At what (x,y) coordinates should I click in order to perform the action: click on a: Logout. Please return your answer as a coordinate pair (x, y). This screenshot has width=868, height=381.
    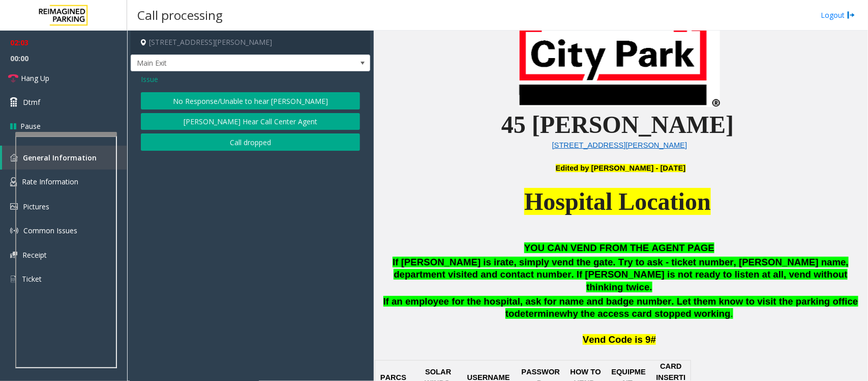
    Looking at the image, I should click on (838, 15).